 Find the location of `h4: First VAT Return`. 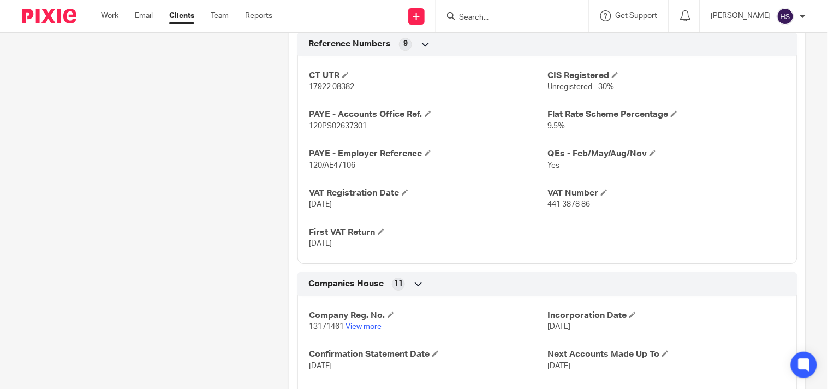

h4: First VAT Return is located at coordinates (428, 232).